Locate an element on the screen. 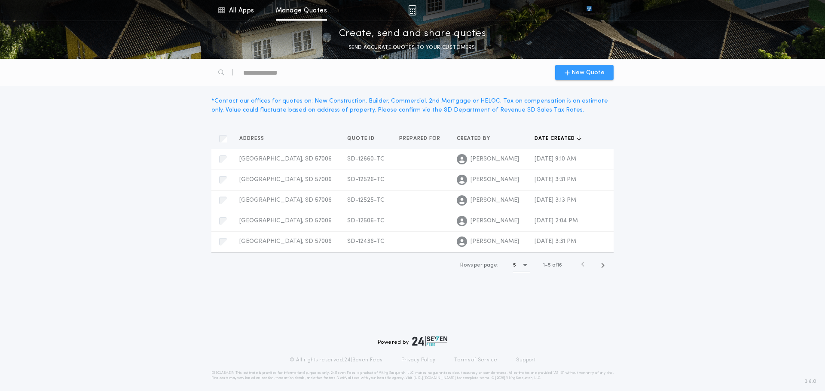  span: 5 is located at coordinates (549, 265).